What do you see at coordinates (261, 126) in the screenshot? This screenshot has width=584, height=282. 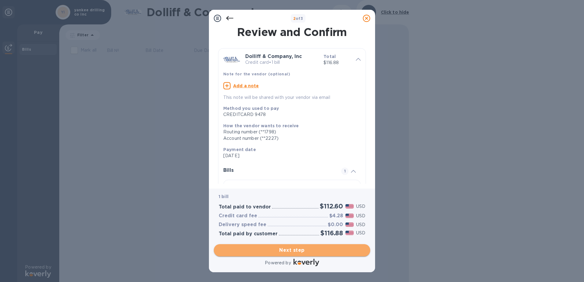 I see `b: How the vendor wants to receive` at bounding box center [261, 126].